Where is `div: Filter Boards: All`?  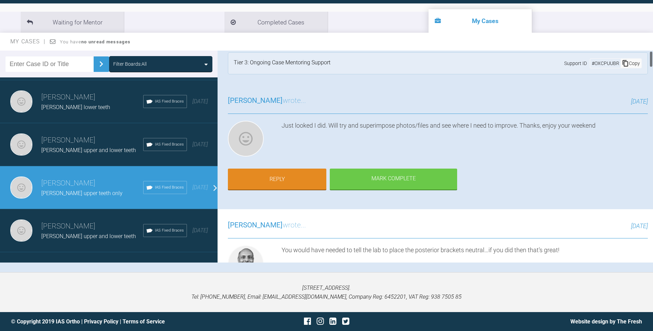
div: Filter Boards: All is located at coordinates (130, 64).